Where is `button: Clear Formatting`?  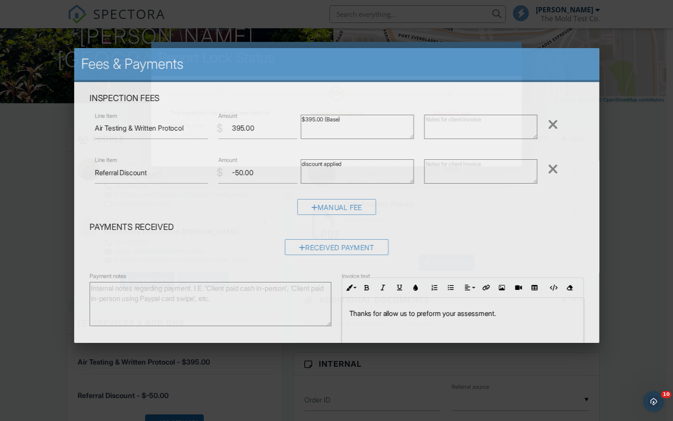
button: Clear Formatting is located at coordinates (569, 288).